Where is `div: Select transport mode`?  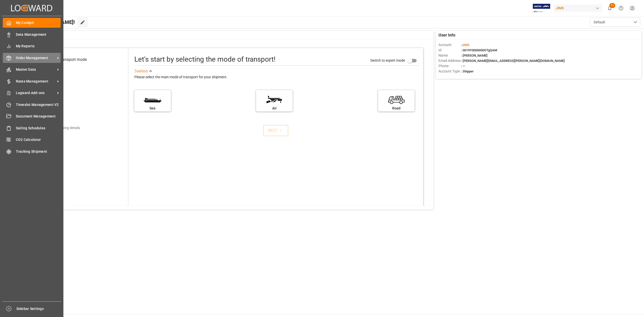
div: Select transport mode is located at coordinates (67, 60).